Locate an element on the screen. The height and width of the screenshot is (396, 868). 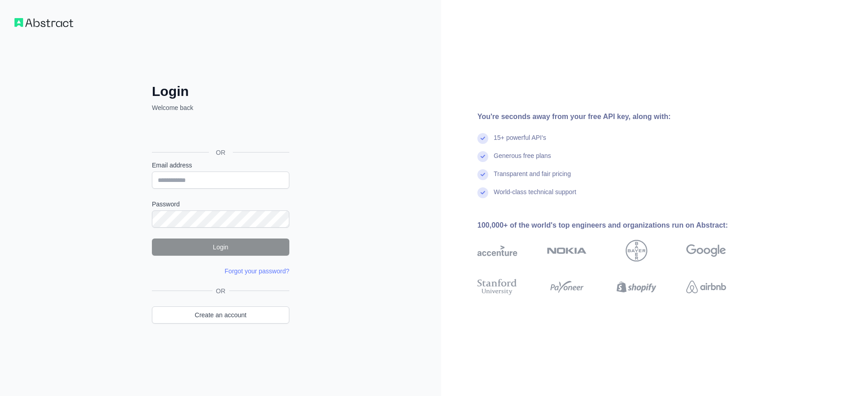
div: You're seconds away from your free API key, along with: is located at coordinates (616, 117).